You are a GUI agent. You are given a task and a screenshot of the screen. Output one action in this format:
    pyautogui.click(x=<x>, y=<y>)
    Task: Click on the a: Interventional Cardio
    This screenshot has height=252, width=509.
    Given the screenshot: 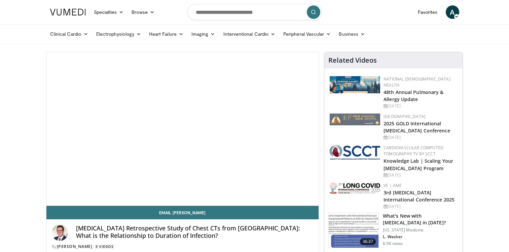 What is the action you would take?
    pyautogui.click(x=249, y=34)
    